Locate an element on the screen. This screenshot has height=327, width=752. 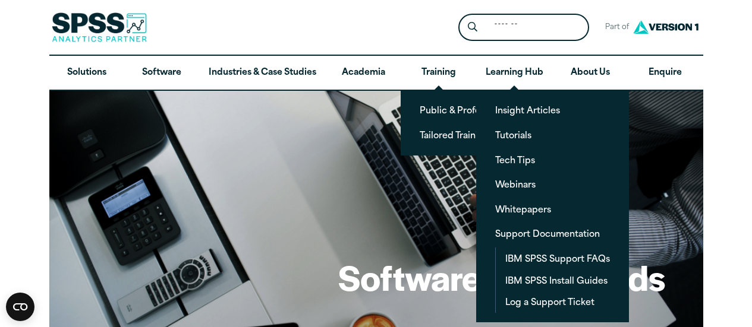
img: SPSS Analytics Partner is located at coordinates (99, 27).